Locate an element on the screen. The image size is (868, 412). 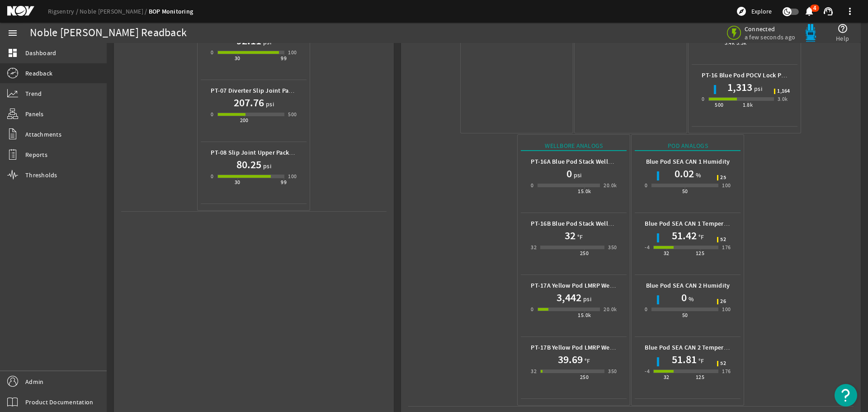
span: a few seconds ago is located at coordinates (770, 37).